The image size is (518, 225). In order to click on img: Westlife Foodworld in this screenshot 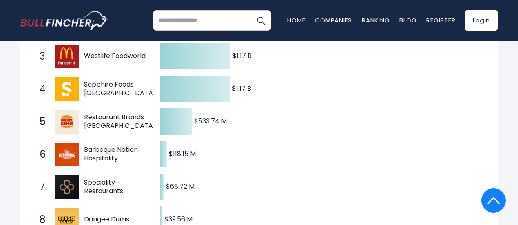, I will do `click(67, 56)`.